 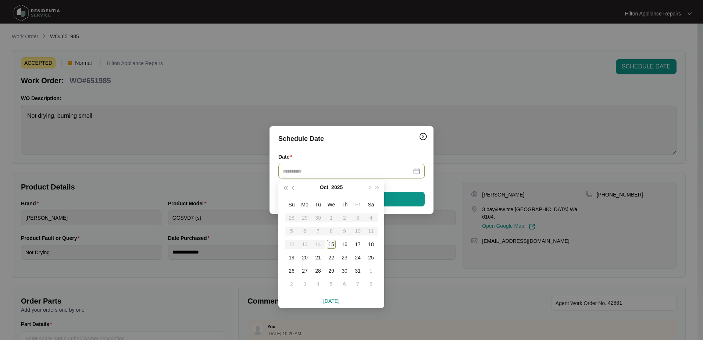 What do you see at coordinates (318, 271) in the screenshot?
I see `td: 2025-10-28` at bounding box center [318, 271].